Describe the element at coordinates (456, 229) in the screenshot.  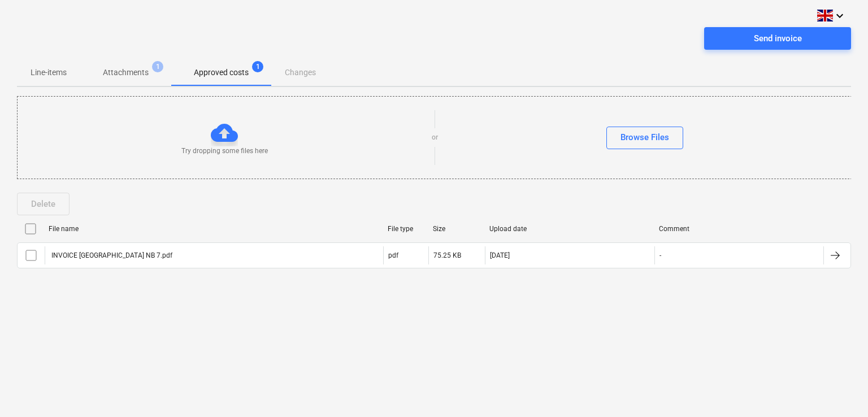
I see `div: Size` at that location.